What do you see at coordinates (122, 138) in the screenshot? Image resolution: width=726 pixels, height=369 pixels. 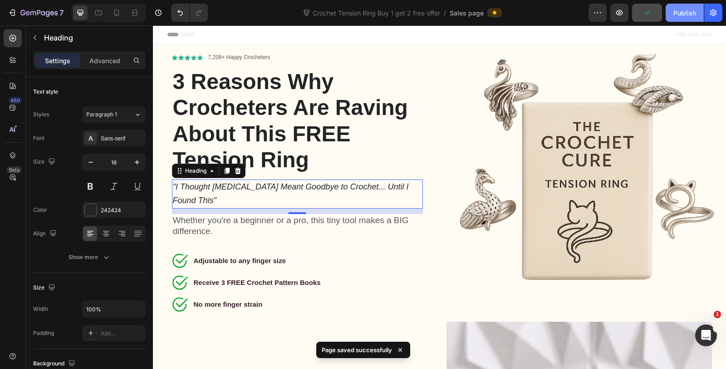 I see `div: Sans-serif` at bounding box center [122, 138].